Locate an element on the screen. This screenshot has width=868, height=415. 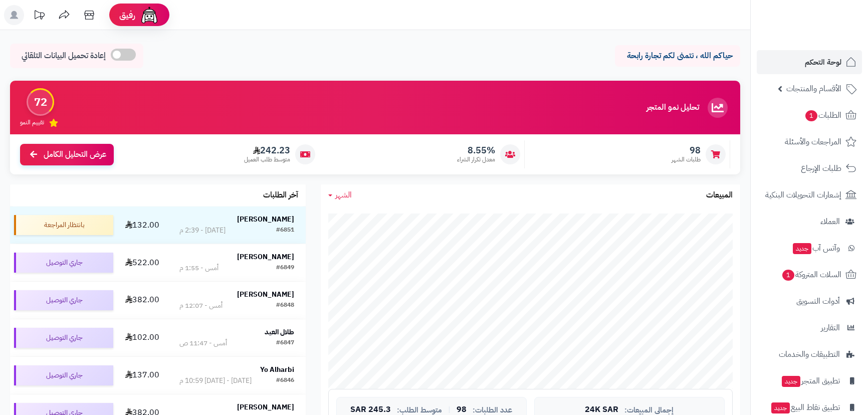
td: 522.00 is located at coordinates (143, 263).